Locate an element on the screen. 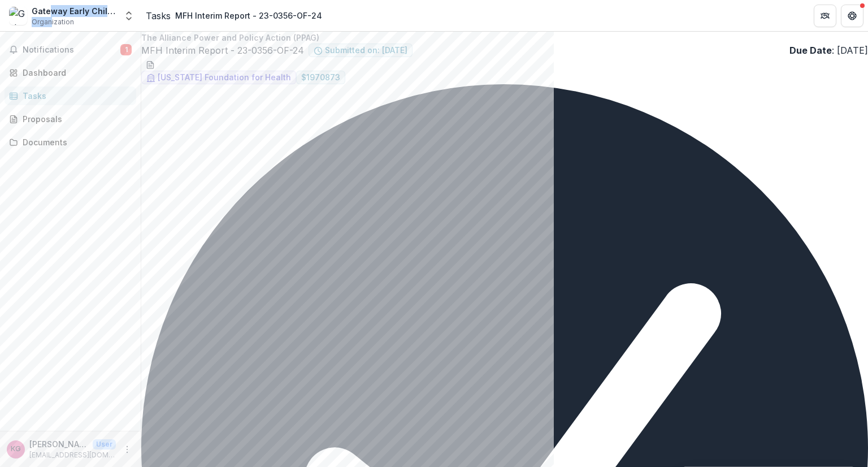 Image resolution: width=868 pixels, height=467 pixels. div: MFH Interim Report - 23-0356-OF-24 is located at coordinates (249, 15).